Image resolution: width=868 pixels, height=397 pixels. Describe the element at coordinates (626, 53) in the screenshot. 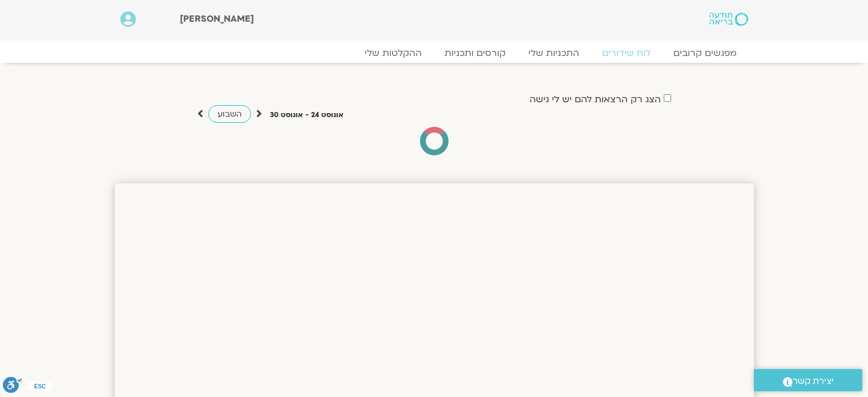

I see `a: לוח שידורים` at that location.